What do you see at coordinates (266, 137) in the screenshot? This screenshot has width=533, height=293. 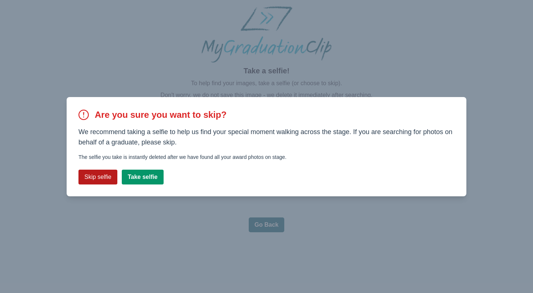 I see `p: We recommend taking a selfie to help us find your special moment walking across the stage. If you...` at bounding box center [266, 137].